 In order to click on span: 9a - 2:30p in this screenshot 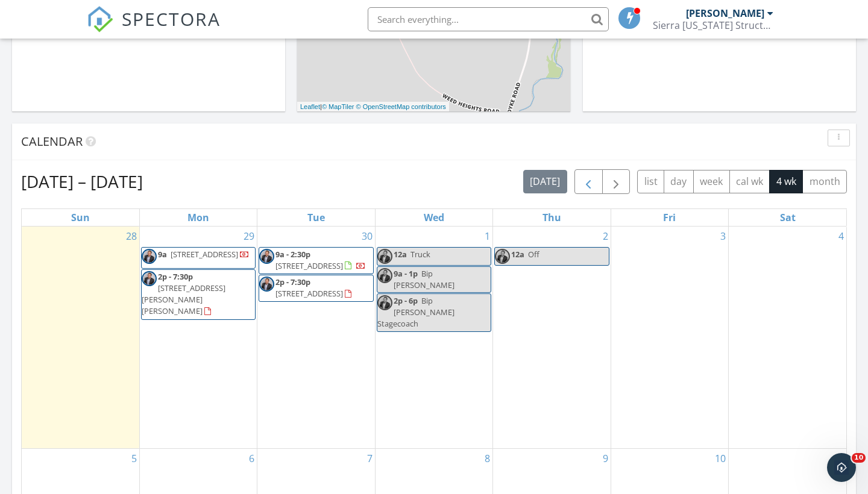, I will do `click(293, 254)`.